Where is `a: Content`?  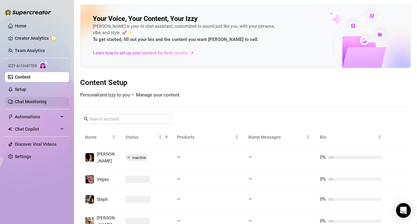 a: Content is located at coordinates (22, 77).